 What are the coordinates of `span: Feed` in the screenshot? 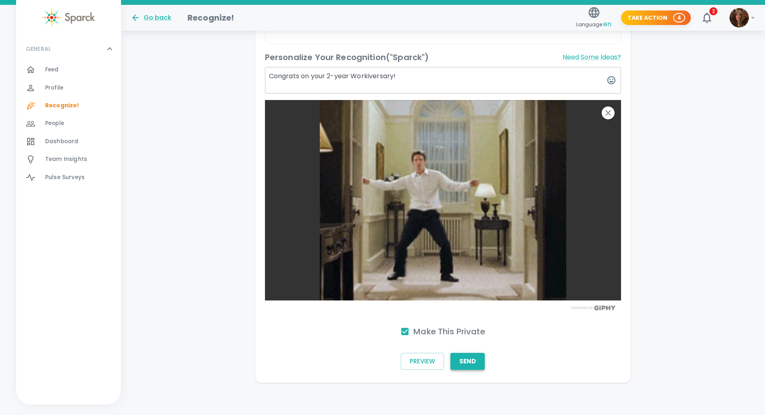 It's located at (52, 70).